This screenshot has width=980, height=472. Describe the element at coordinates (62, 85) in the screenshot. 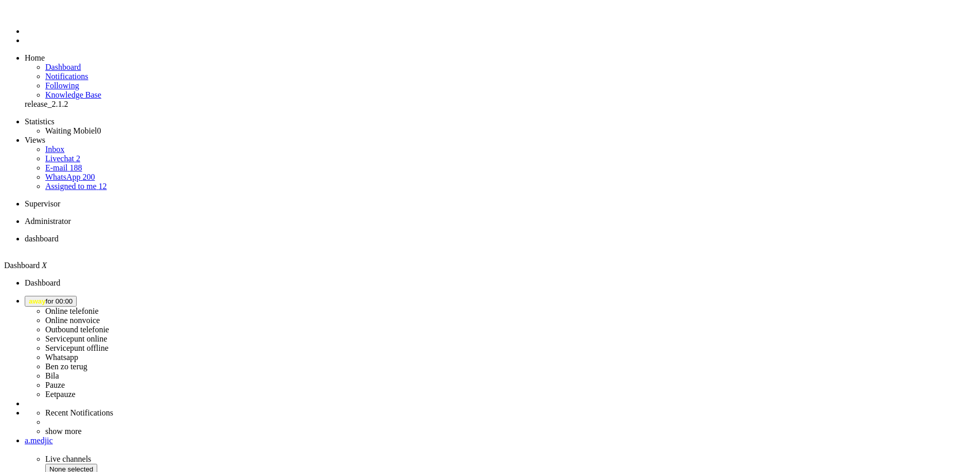

I see `span: Following` at that location.